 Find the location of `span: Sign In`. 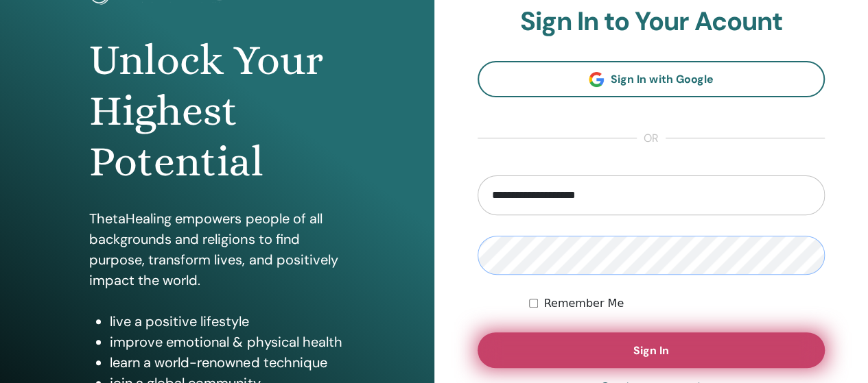

span: Sign In is located at coordinates (651, 350).